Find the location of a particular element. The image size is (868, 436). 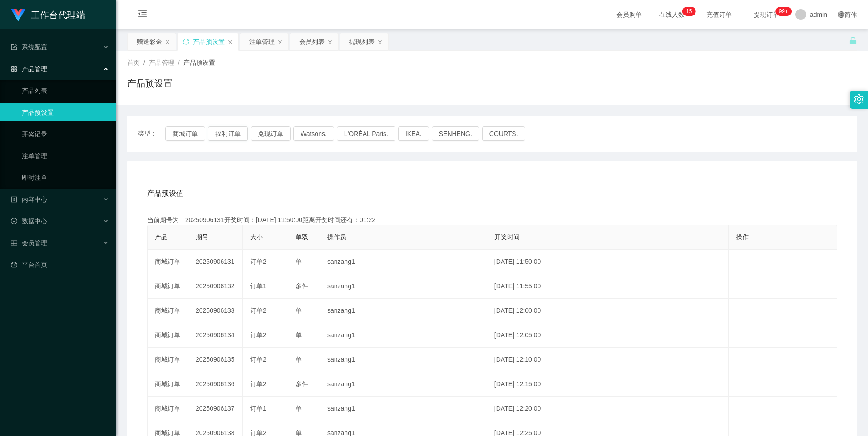

button: L'ORÉAL Paris. is located at coordinates (366, 134).